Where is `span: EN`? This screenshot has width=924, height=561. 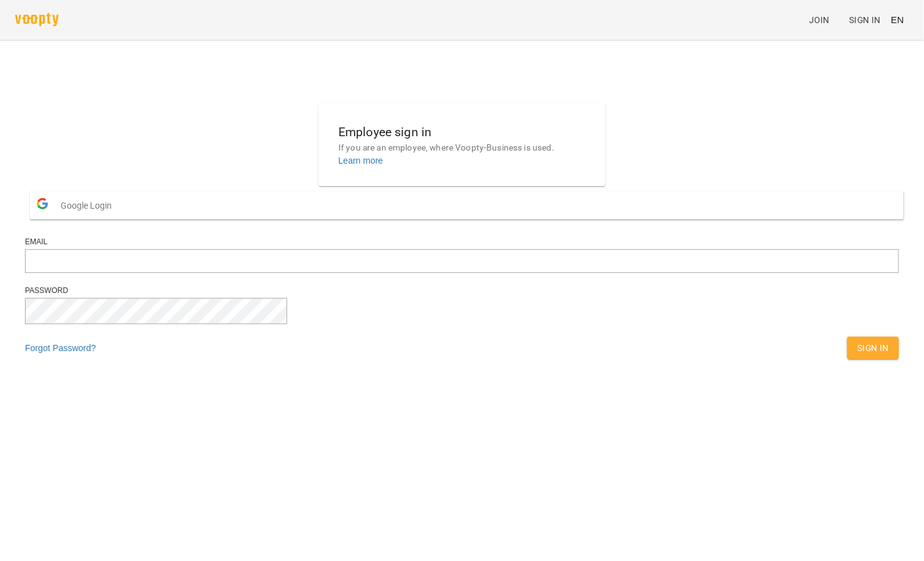
span: EN is located at coordinates (897, 19).